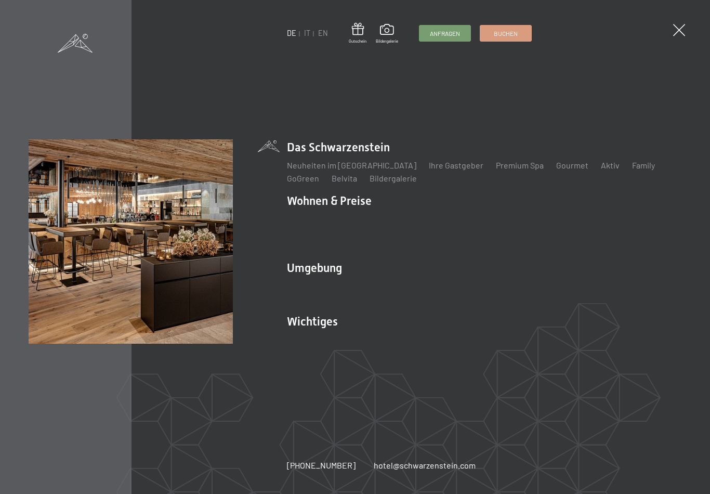 The height and width of the screenshot is (494, 710). What do you see at coordinates (643, 165) in the screenshot?
I see `a: Family` at bounding box center [643, 165].